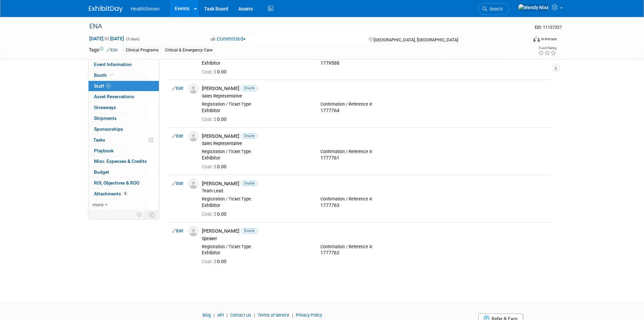 The image size is (644, 320). I want to click on span: ROI, Objectives & ROO, so click(117, 183).